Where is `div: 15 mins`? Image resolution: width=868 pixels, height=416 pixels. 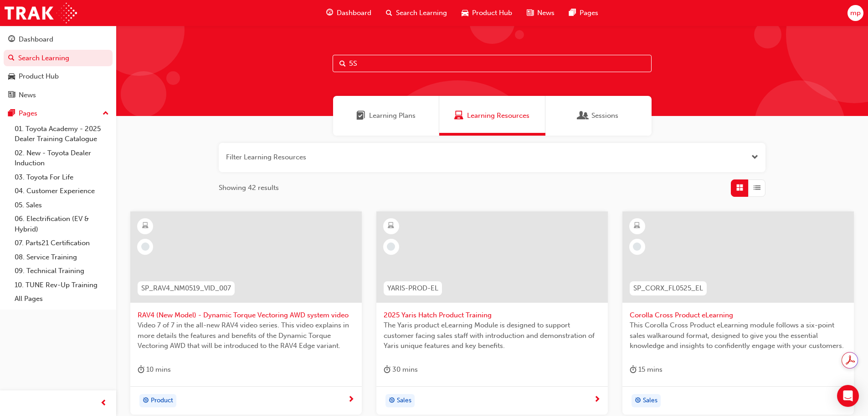 div: 15 mins is located at coordinates (646, 369).